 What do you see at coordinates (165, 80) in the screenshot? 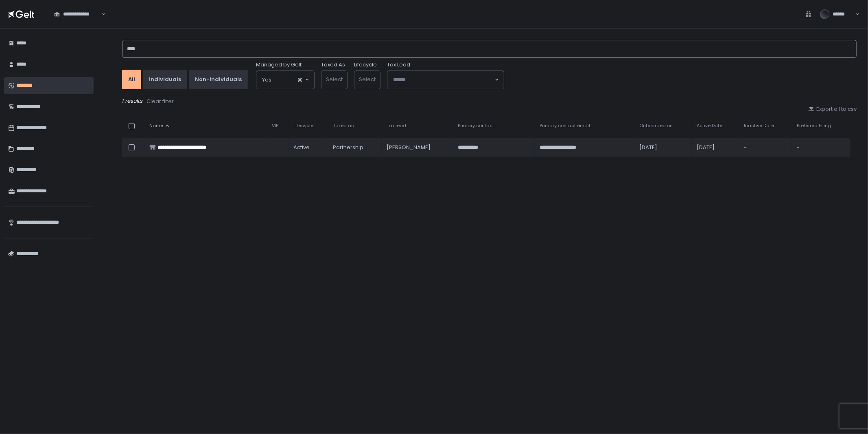
I see `div: Individuals` at bounding box center [165, 80].